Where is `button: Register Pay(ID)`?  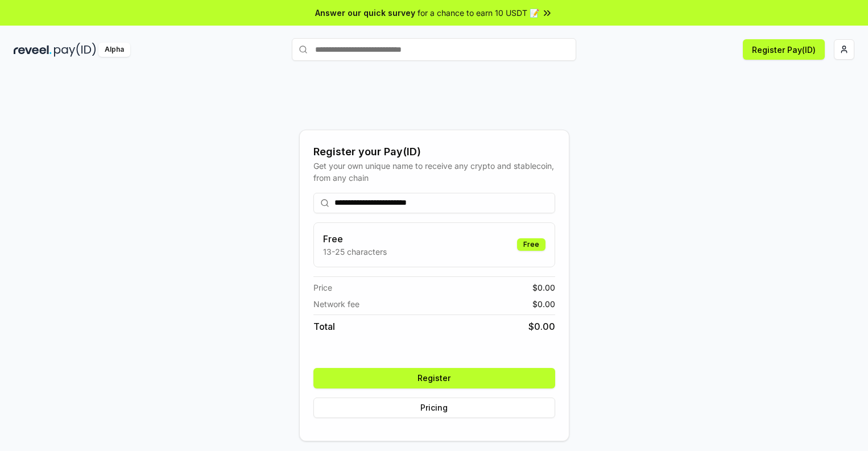
button: Register Pay(ID) is located at coordinates (783, 49).